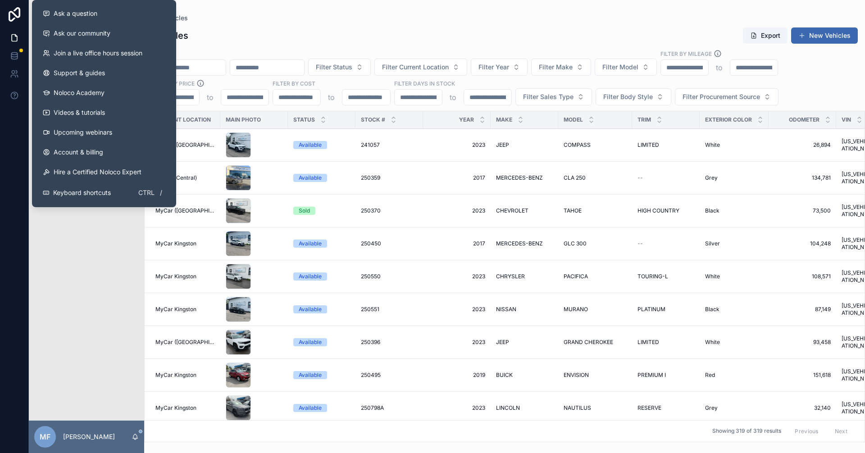  What do you see at coordinates (457, 244) in the screenshot?
I see `span: 2017` at bounding box center [457, 244].